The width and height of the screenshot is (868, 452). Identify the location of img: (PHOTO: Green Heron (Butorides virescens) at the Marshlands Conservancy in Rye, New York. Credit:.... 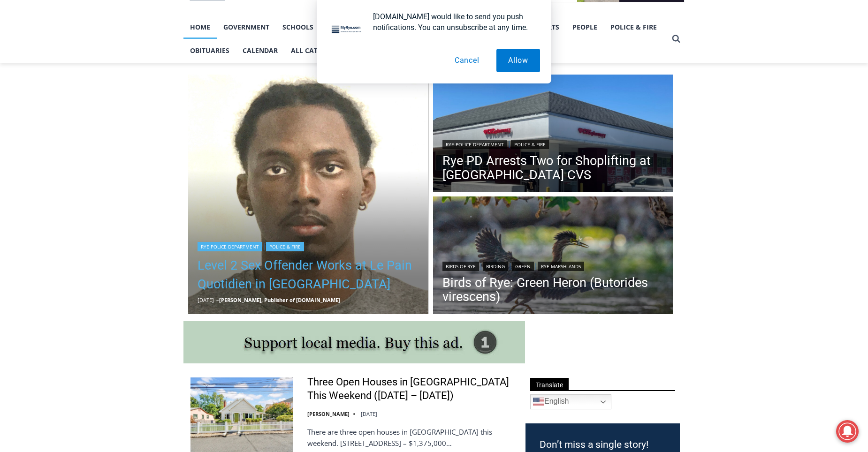
(553, 257).